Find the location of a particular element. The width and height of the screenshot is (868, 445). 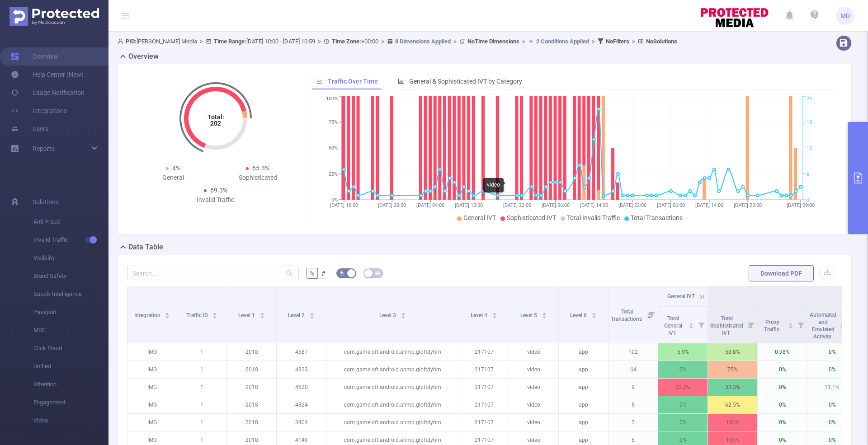

span: Traffic Over Time is located at coordinates (353, 81).